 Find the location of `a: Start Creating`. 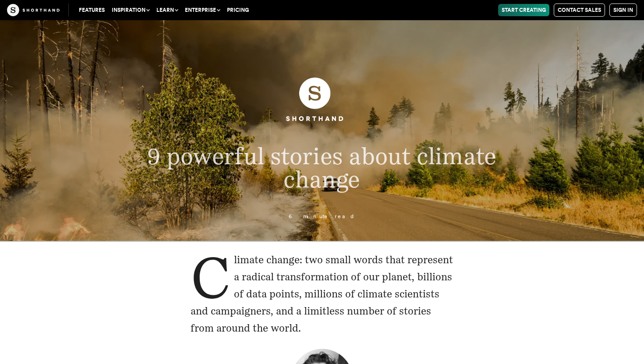

a: Start Creating is located at coordinates (523, 10).